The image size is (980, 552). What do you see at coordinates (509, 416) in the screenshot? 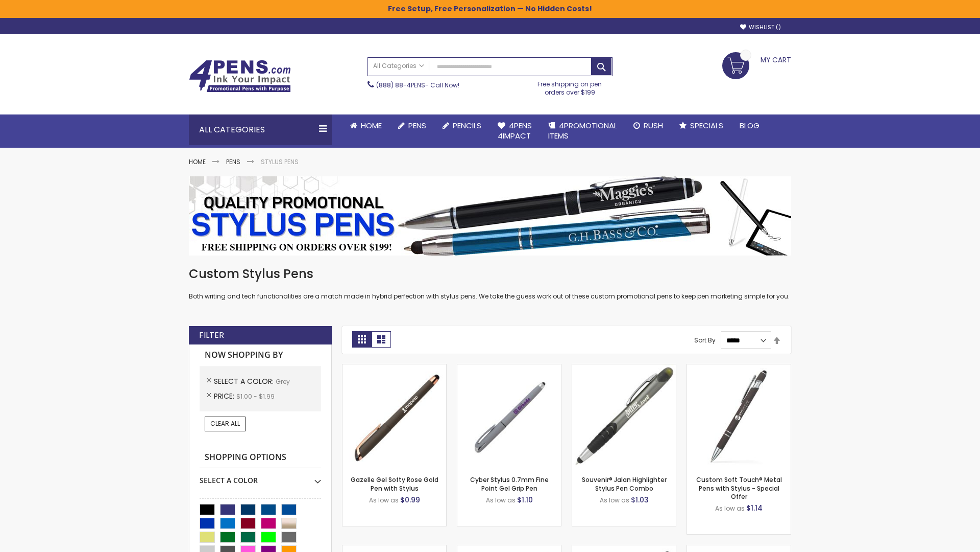
I see `img: Cyber Stylus 0.7mm Fine Point Gel Grip Pen-Grey` at bounding box center [509, 416].